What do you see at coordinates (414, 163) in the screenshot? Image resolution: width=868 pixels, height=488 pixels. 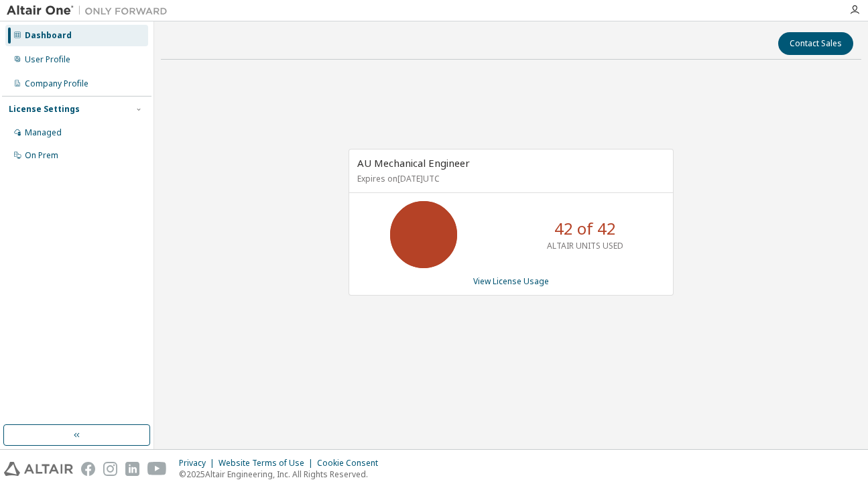 I see `span: AU Mechanical Engineer` at bounding box center [414, 163].